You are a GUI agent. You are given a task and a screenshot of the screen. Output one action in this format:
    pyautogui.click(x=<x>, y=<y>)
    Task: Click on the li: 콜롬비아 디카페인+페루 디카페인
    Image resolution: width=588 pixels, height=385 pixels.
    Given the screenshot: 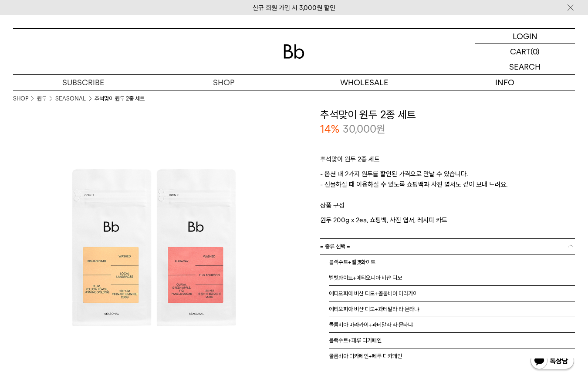 What is the action you would take?
    pyautogui.click(x=452, y=356)
    